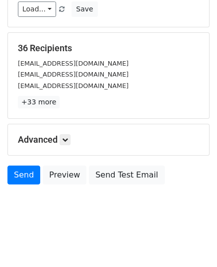 This screenshot has height=267, width=217. What do you see at coordinates (37, 9) in the screenshot?
I see `a: Load...` at bounding box center [37, 9].